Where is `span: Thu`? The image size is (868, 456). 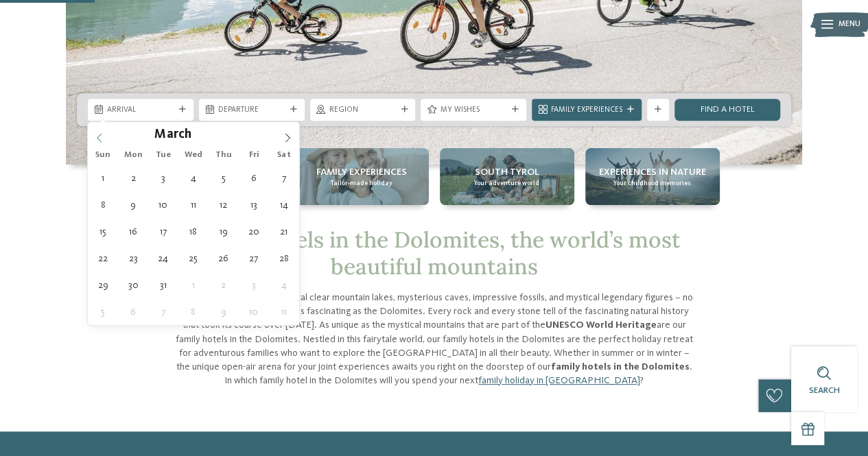 span: Thu is located at coordinates (224, 155).